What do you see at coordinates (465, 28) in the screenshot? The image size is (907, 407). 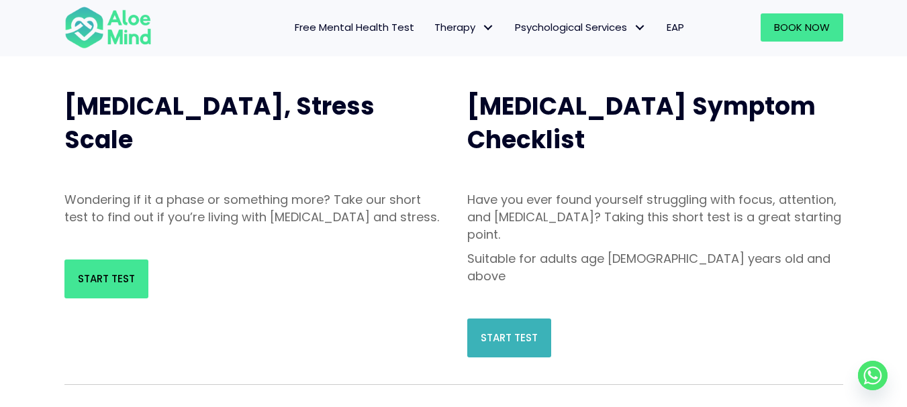 I see `a: TherapyTherapy: submenu` at bounding box center [465, 28].